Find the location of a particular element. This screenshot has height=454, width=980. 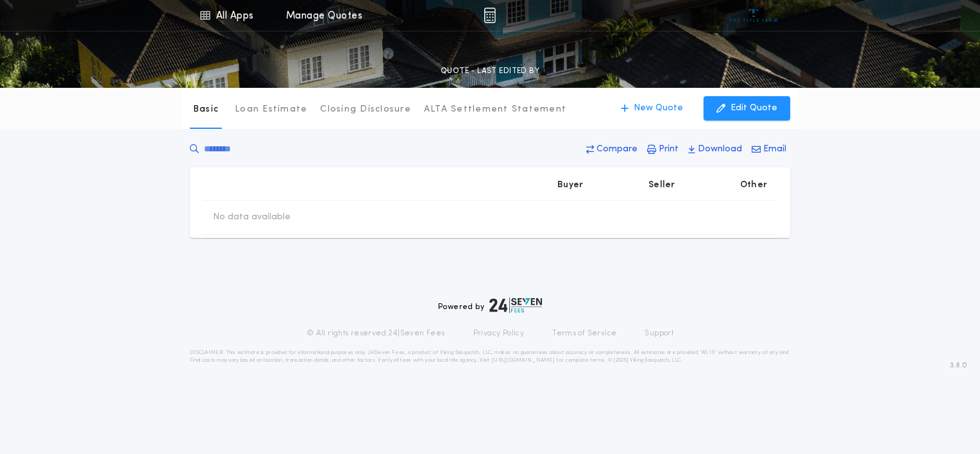

p: Loan Estimate is located at coordinates (270, 109).